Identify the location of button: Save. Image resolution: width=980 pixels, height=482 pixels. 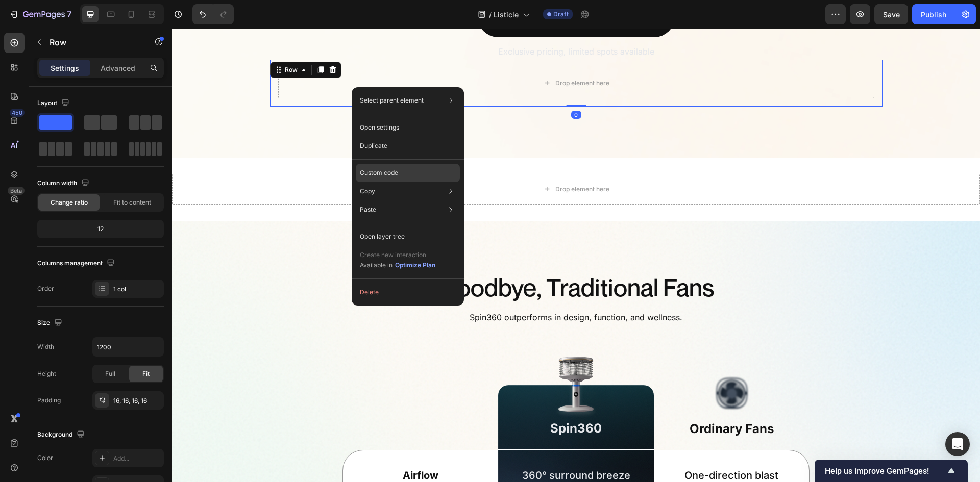
(892, 15).